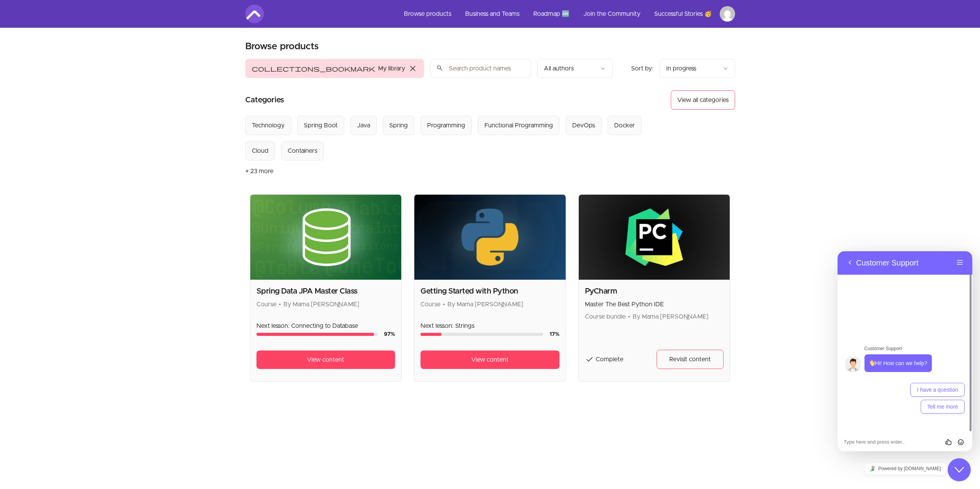  I want to click on img: :wave:, so click(35, 112).